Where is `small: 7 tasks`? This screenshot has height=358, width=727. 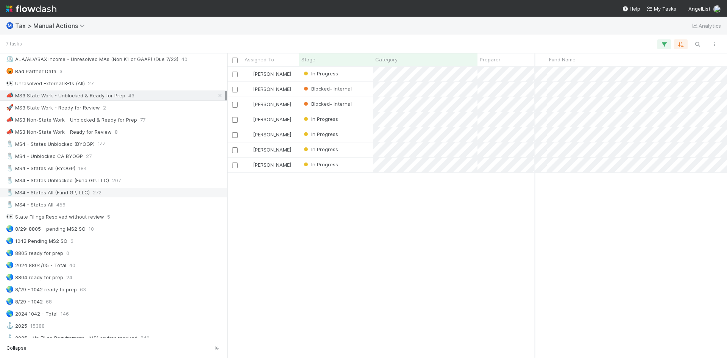 small: 7 tasks is located at coordinates (14, 44).